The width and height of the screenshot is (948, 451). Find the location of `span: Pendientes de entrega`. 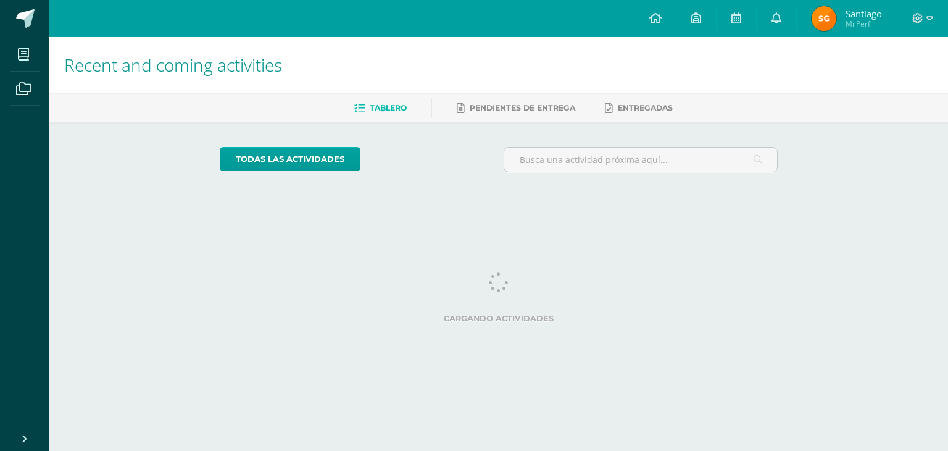

span: Pendientes de entrega is located at coordinates (522, 107).